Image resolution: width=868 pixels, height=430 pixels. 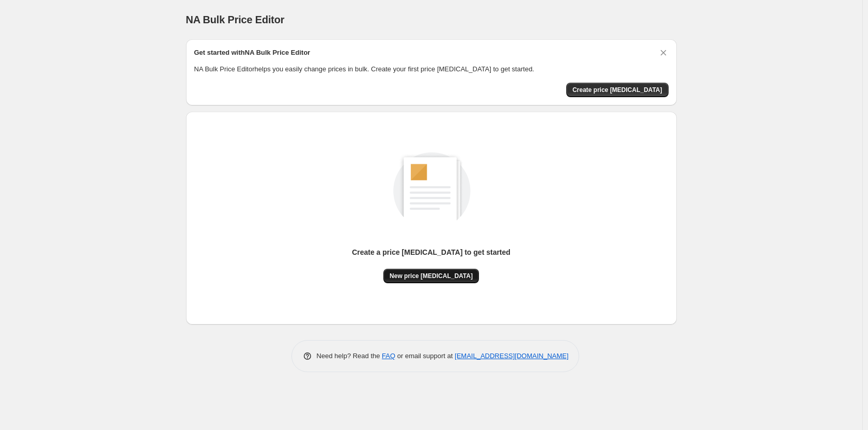 I want to click on span: or email support at, so click(x=425, y=356).